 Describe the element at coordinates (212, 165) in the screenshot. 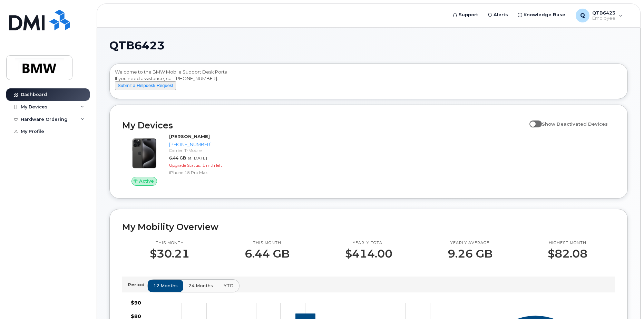

I see `span: 1 mth left` at that location.